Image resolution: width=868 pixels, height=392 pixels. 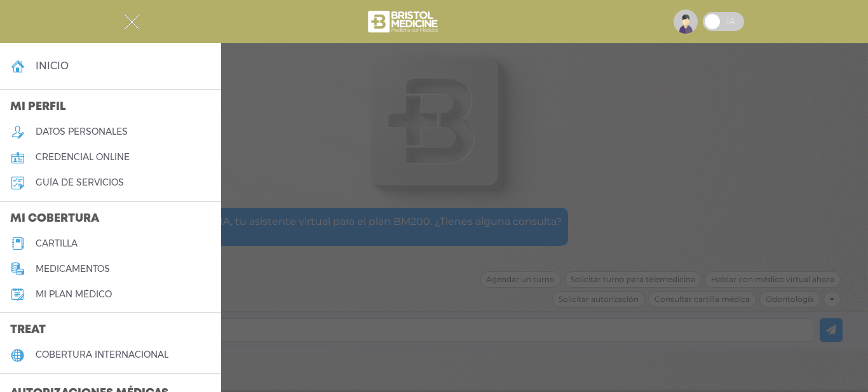 What do you see at coordinates (82, 157) in the screenshot?
I see `h5: credencial online` at bounding box center [82, 157].